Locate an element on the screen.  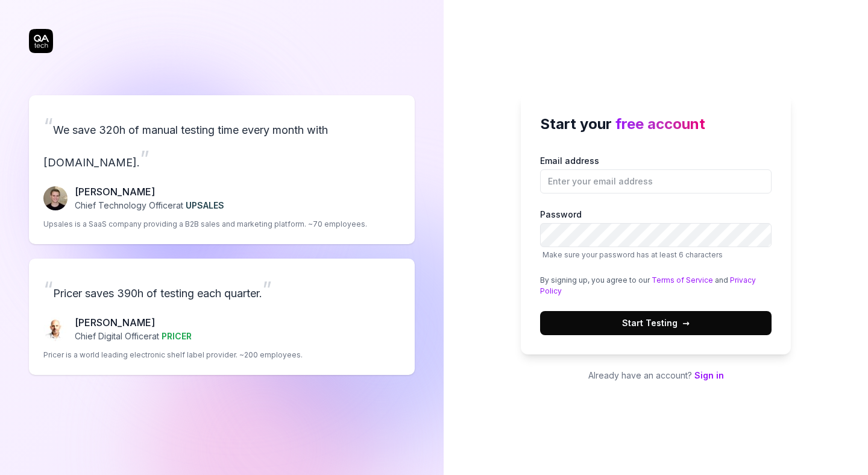
input: Email address is located at coordinates (656, 181).